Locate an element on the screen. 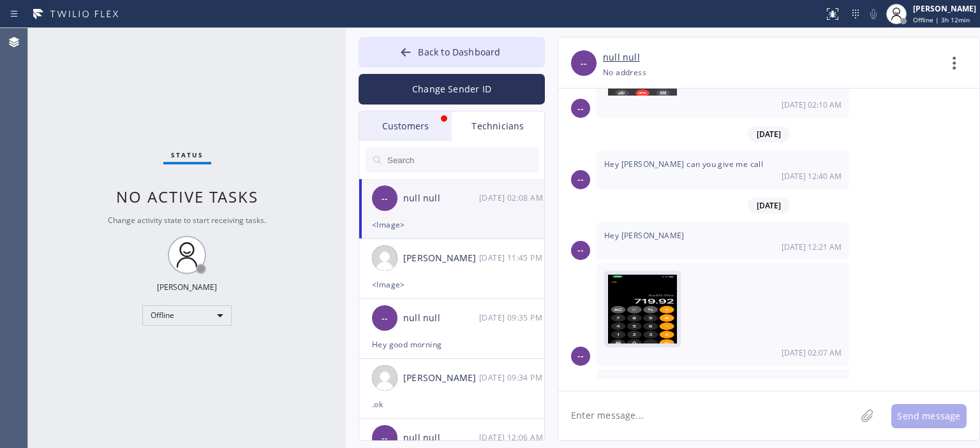 Image resolution: width=980 pixels, height=448 pixels. button: Back to Dashboard is located at coordinates (452, 52).